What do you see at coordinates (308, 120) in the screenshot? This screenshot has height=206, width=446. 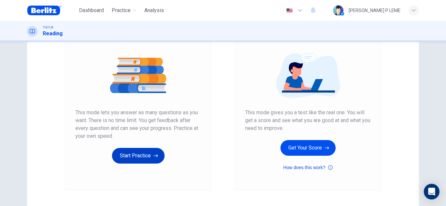 I see `span: This mode gives you a test like the real one. You will get a score and see what you are good at a...` at bounding box center [308, 120].